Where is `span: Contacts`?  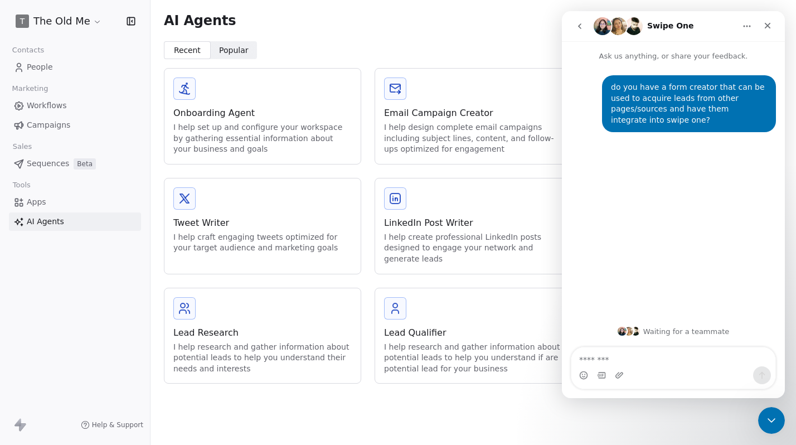 span: Contacts is located at coordinates (28, 50).